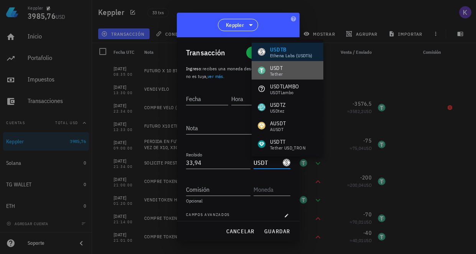 Image resolution: width=476 pixels, height=254 pixels. Describe the element at coordinates (276, 74) in the screenshot. I see `div: Tether` at that location.